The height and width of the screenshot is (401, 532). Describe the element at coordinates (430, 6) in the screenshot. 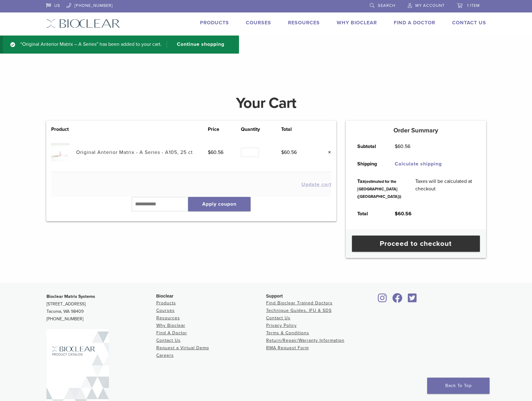

I see `span: My Account` at that location.